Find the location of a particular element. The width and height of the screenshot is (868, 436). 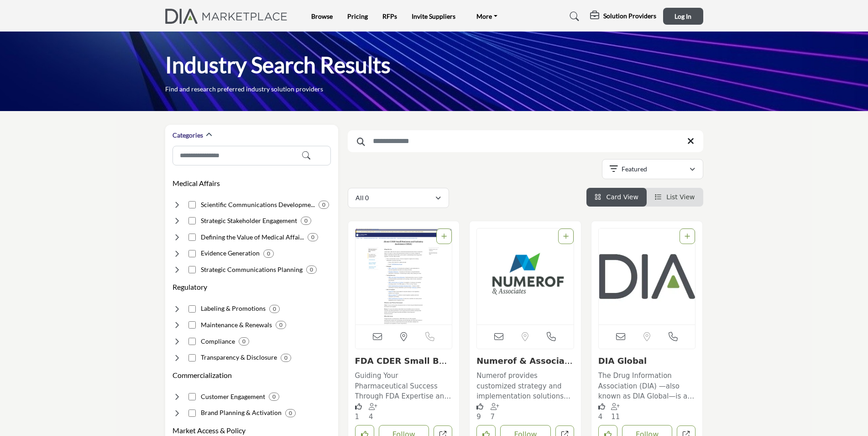

h3: Numerof & Associates is located at coordinates (525, 361).